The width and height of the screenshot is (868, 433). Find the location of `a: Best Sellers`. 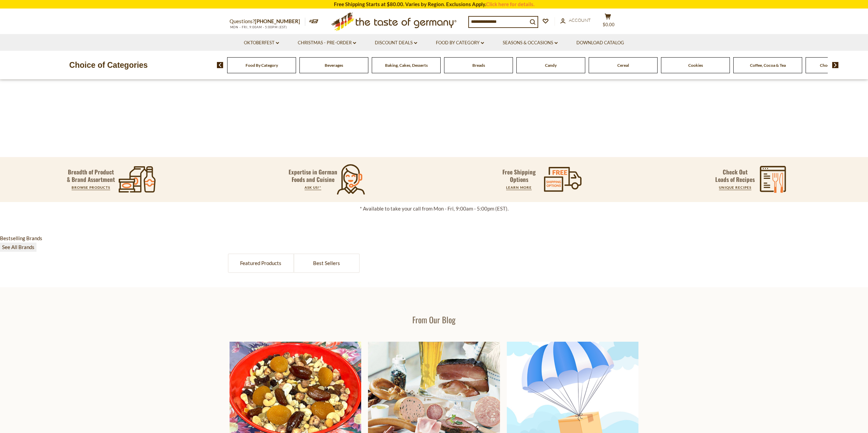

a: Best Sellers is located at coordinates (327, 263).